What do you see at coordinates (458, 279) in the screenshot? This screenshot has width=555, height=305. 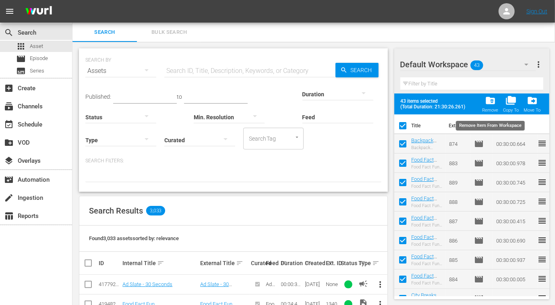 I see `td: 884` at bounding box center [458, 279].